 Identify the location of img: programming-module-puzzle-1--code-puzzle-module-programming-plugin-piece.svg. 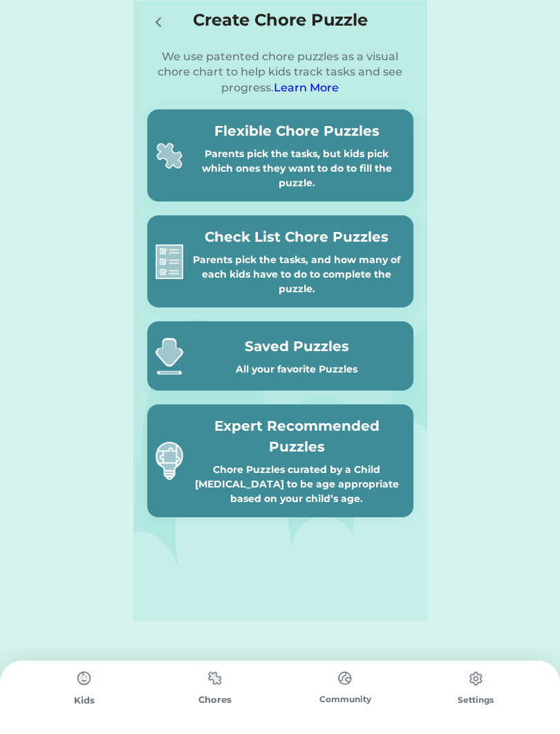
(170, 156).